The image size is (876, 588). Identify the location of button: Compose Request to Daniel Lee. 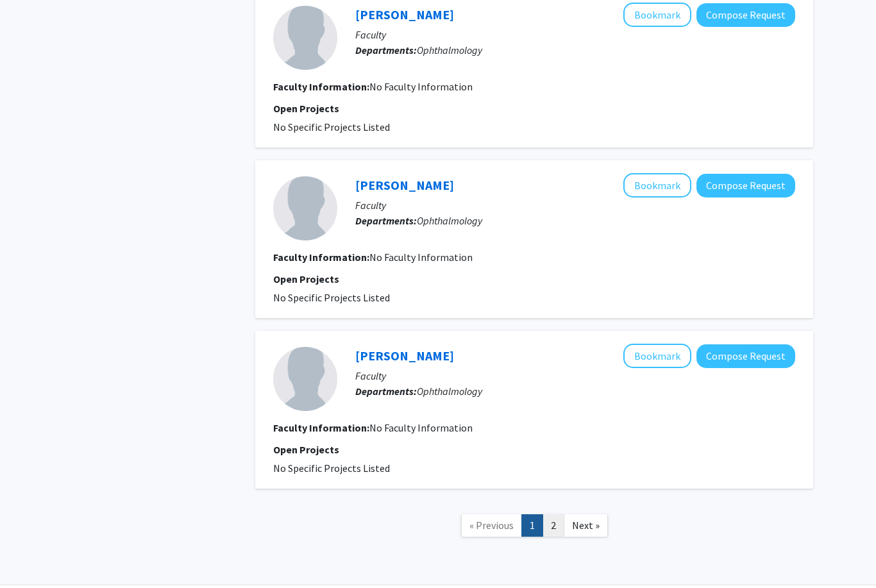
(745, 356).